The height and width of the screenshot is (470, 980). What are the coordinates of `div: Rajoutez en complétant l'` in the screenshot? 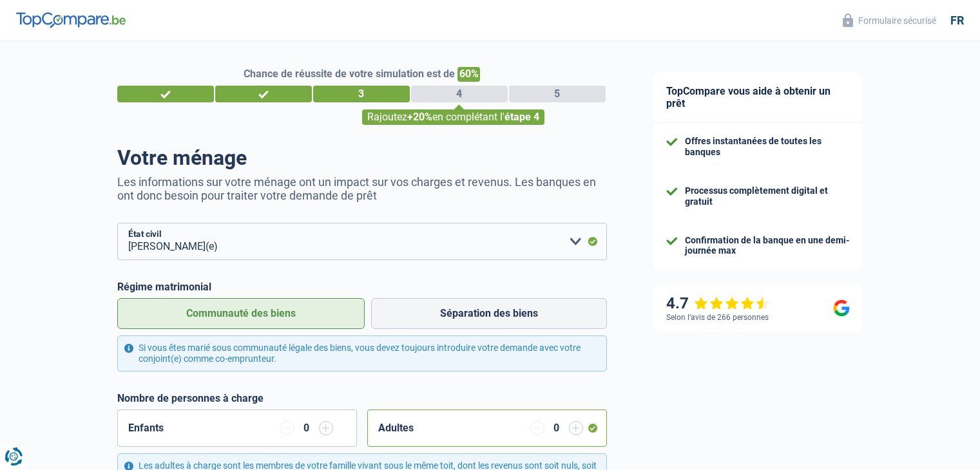 It's located at (453, 118).